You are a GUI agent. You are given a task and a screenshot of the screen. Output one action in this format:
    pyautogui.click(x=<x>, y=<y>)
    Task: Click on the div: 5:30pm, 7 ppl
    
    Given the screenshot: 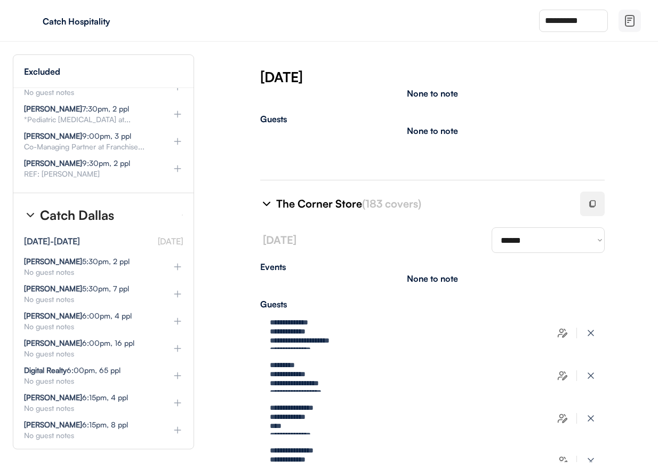 What is the action you would take?
    pyautogui.click(x=76, y=289)
    